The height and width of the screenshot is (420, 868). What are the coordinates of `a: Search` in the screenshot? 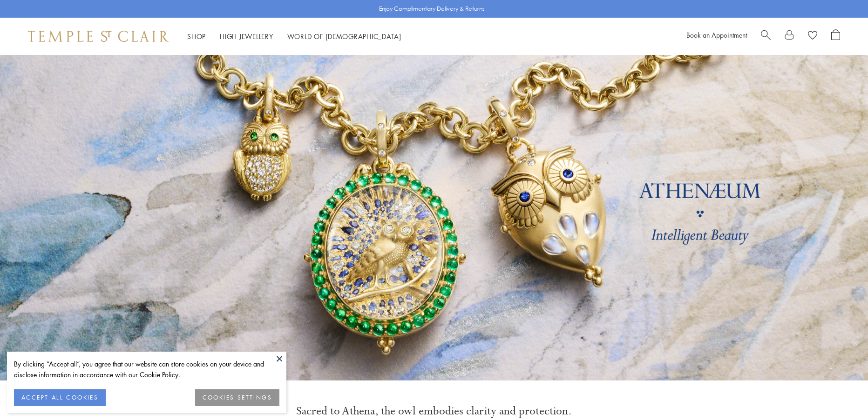 It's located at (766, 36).